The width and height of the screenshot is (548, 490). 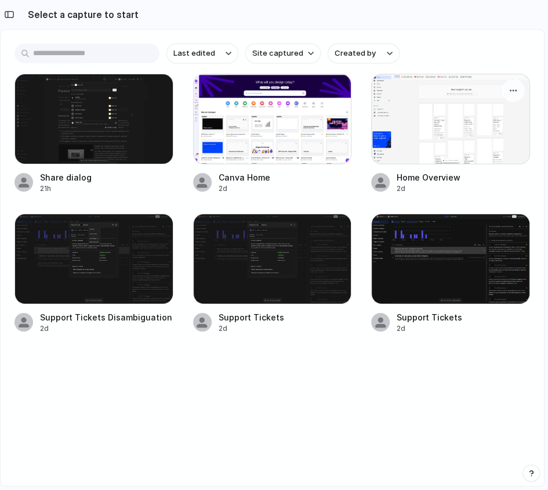 I want to click on button: Last edited, so click(x=202, y=53).